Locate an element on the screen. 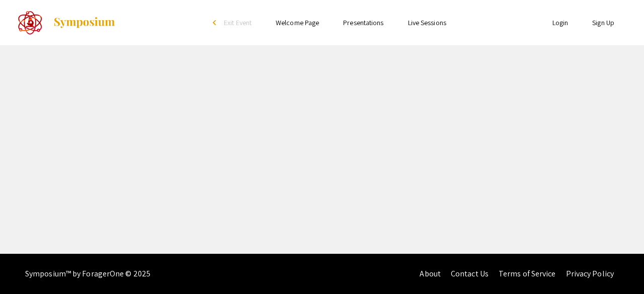 Image resolution: width=644 pixels, height=294 pixels. div: arrow_back_ios is located at coordinates (216, 23).